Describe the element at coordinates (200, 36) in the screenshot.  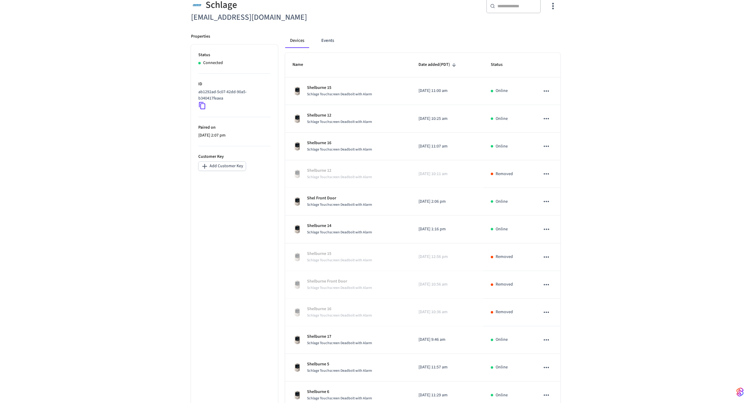
I see `p: Properties` at that location.